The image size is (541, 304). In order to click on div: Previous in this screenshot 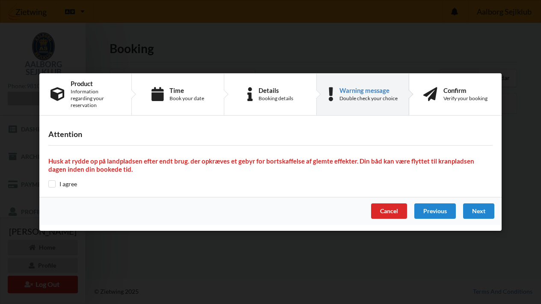, I will do `click(435, 211)`.